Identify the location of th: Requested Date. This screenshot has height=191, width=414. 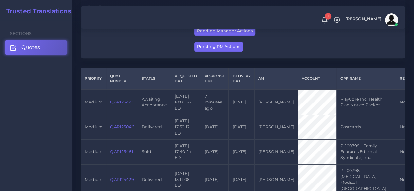
(186, 79).